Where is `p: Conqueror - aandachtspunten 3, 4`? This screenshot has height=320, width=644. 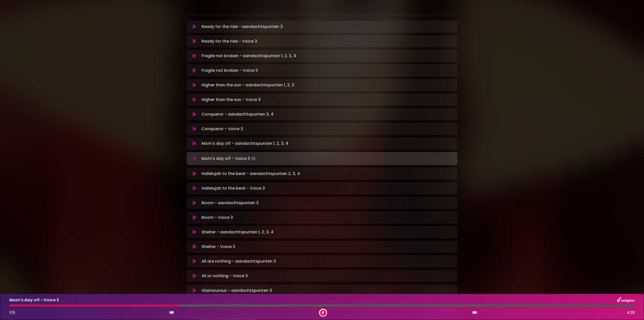 p: Conqueror - aandachtspunten 3, 4 is located at coordinates (238, 114).